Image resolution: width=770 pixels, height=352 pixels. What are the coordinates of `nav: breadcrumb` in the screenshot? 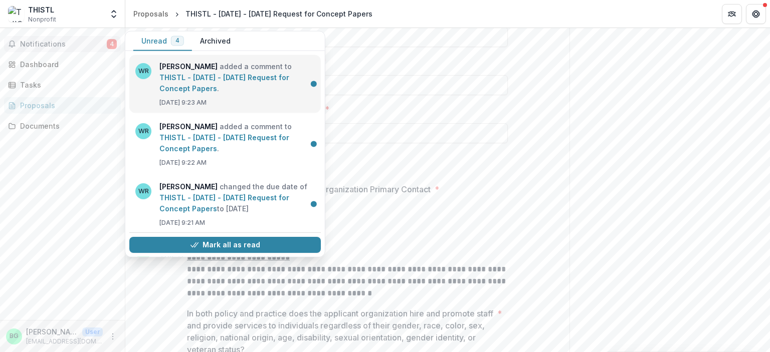 It's located at (253, 14).